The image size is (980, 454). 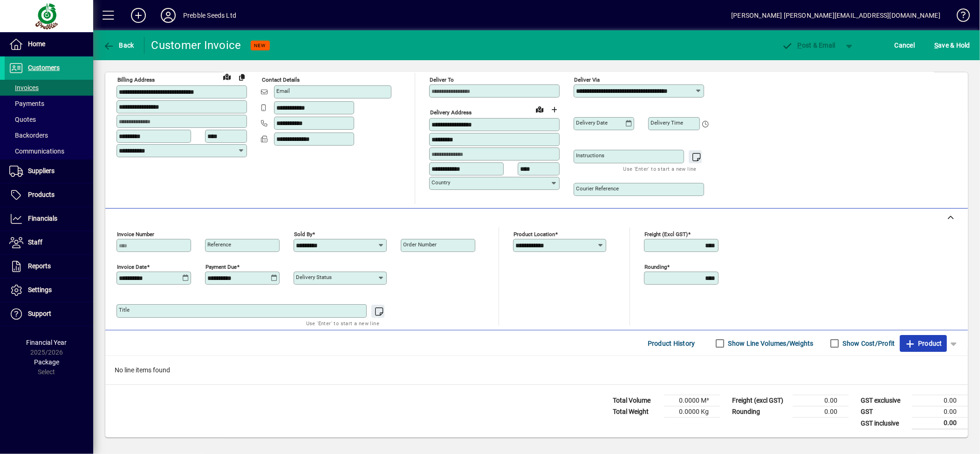 What do you see at coordinates (28, 135) in the screenshot?
I see `span: Backorders` at bounding box center [28, 135].